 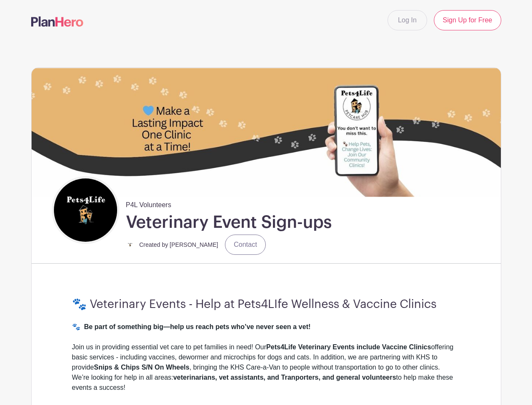 What do you see at coordinates (285, 377) in the screenshot?
I see `strong: veterinarians, vet assistants, and Tranporters, and general volunteers` at bounding box center [285, 377].